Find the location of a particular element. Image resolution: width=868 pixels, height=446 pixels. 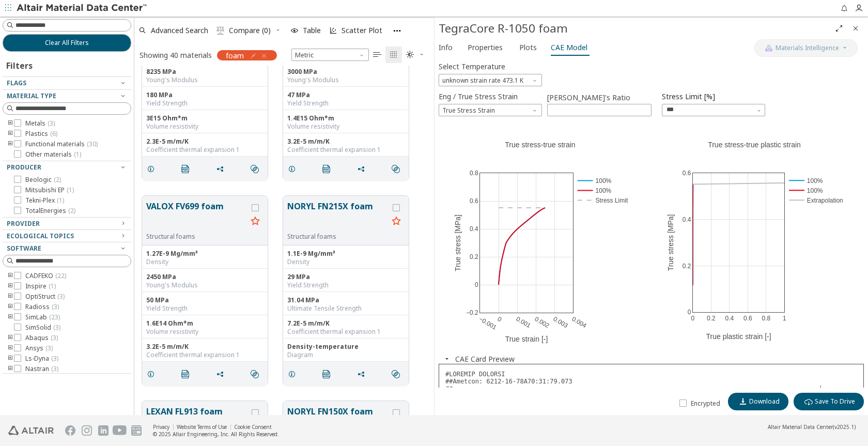

span: Functional materials is located at coordinates (61, 144).